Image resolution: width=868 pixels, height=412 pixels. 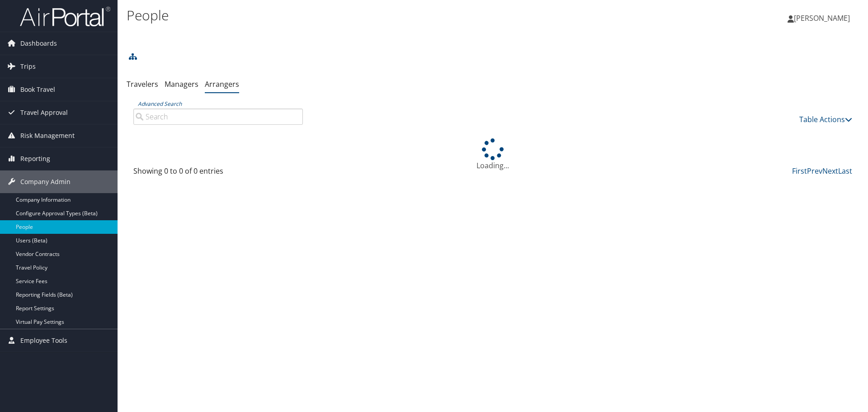 I want to click on a: Arrangers, so click(x=222, y=84).